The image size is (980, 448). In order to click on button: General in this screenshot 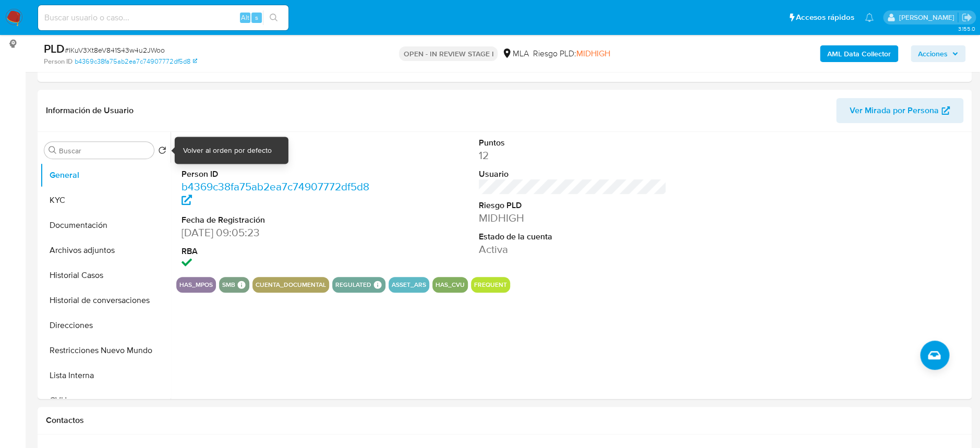, I will do `click(105, 176)`.